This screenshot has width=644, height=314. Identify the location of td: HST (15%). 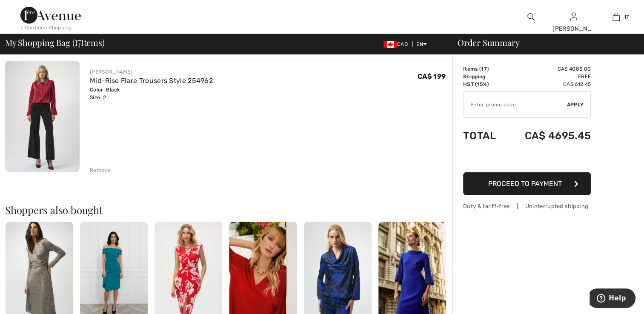
(485, 84).